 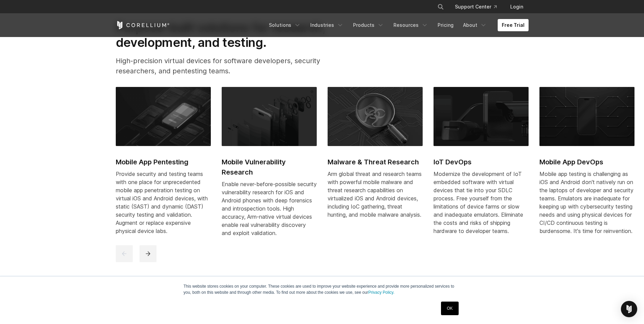 What do you see at coordinates (269, 166) in the screenshot?
I see `a: Mobile Vulnerability Research Mobile Vulnerability Research Enable never-before-possible security...` at bounding box center [269, 166].